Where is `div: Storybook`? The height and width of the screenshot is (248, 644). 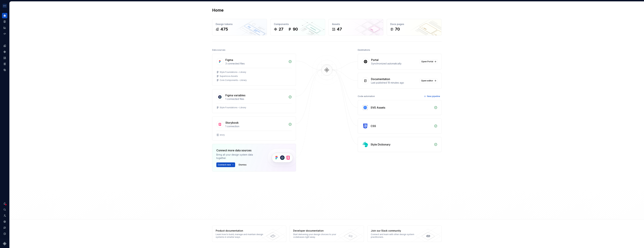
div: Storybook is located at coordinates (232, 123).